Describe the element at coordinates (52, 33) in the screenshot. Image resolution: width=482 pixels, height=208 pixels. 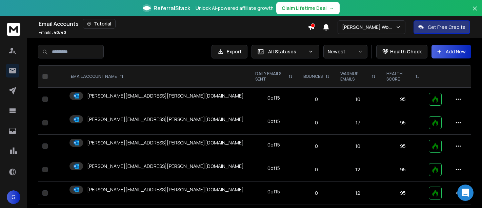
I see `p: Emails :` at that location.